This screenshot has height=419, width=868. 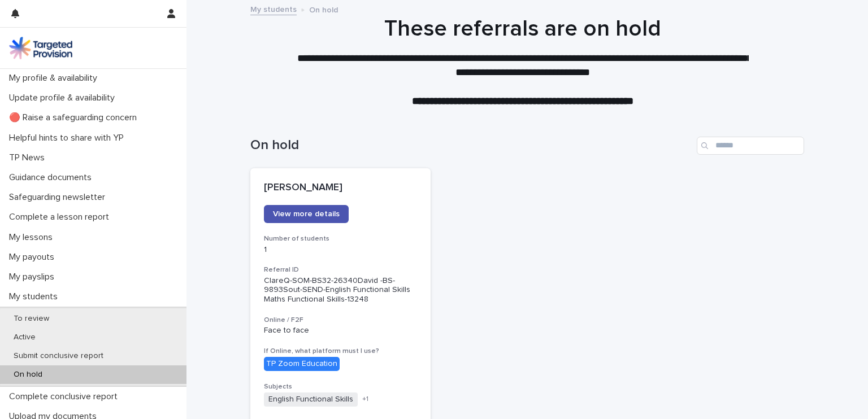 What do you see at coordinates (340, 250) in the screenshot?
I see `p: 1` at bounding box center [340, 250].